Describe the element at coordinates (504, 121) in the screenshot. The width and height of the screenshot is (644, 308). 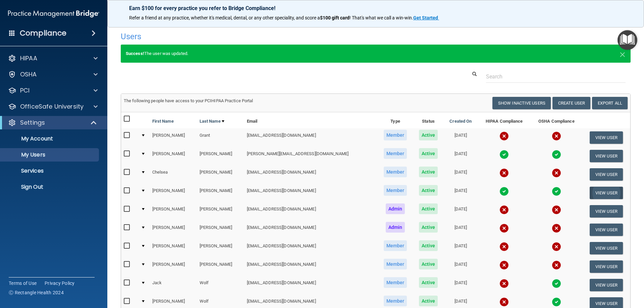
I see `th: HIPAA Compliance` at that location.